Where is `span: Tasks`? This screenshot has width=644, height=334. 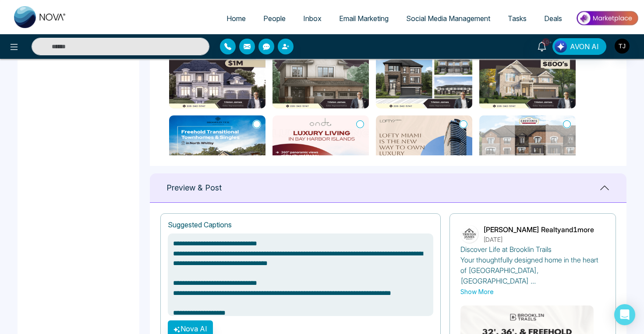 span: Tasks is located at coordinates (517, 18).